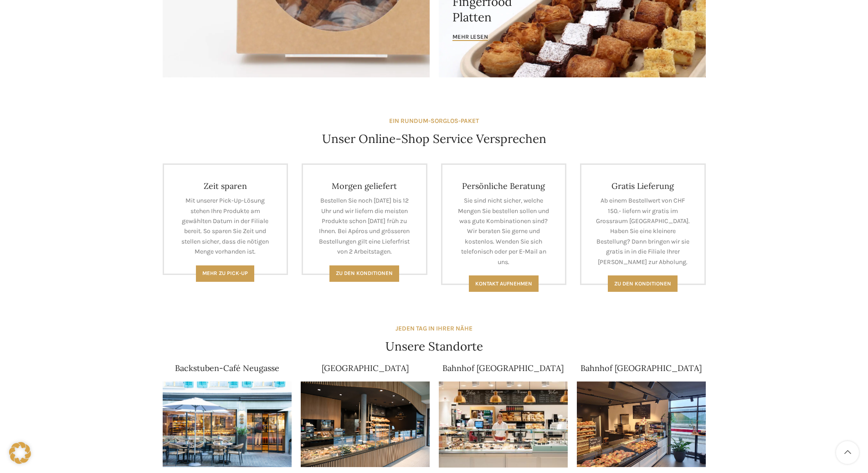 The height and width of the screenshot is (473, 868). Describe the element at coordinates (504, 186) in the screenshot. I see `h4: Persönliche Beratung` at that location.